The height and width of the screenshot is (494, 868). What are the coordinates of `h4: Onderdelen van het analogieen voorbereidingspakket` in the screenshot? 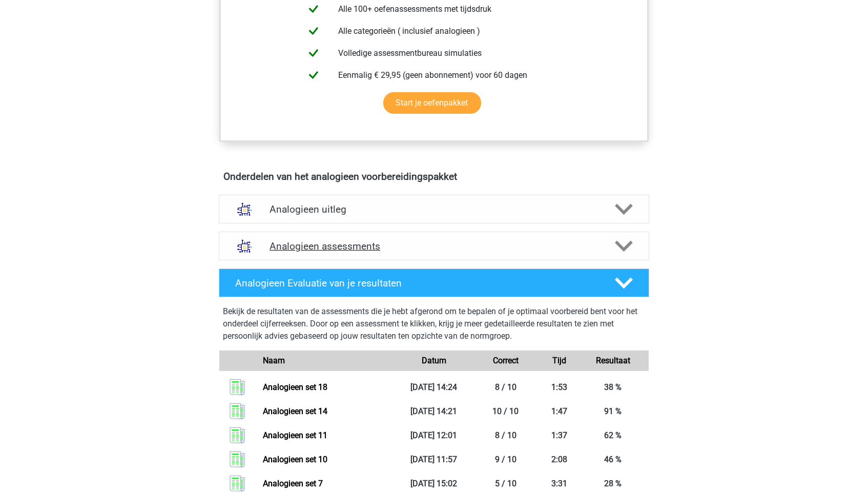 It's located at (434, 176).